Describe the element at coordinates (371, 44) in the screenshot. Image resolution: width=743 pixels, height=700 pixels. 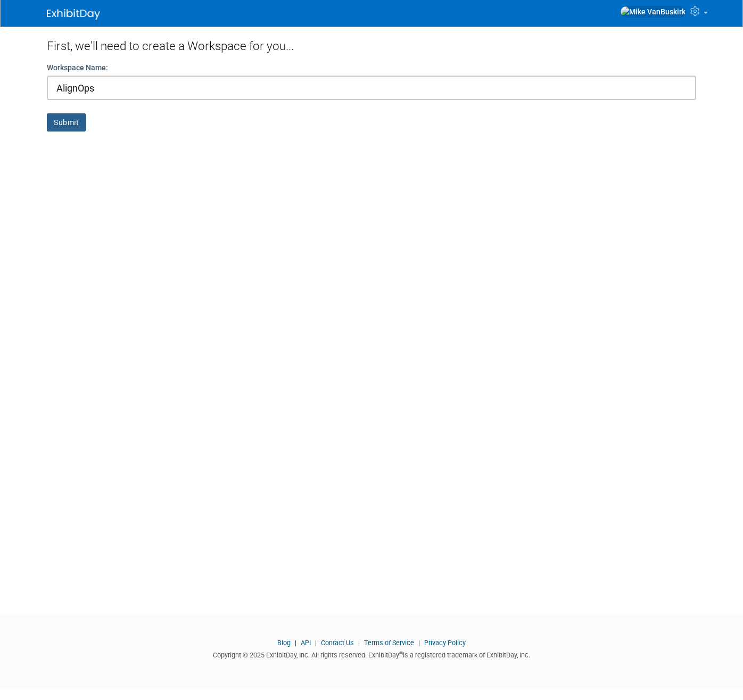
I see `div: First, we'll need to create a Workspace for you...` at that location.